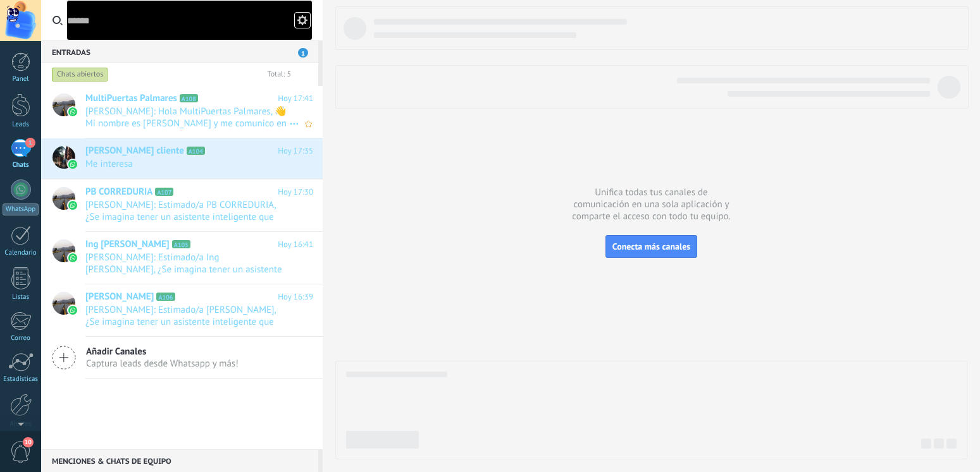 The width and height of the screenshot is (980, 472). I want to click on span: Me interesa, so click(187, 164).